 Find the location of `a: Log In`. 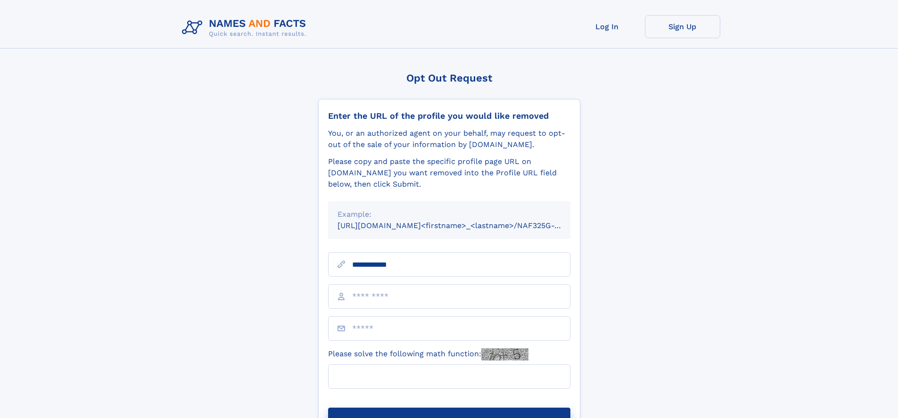

a: Log In is located at coordinates (607, 26).